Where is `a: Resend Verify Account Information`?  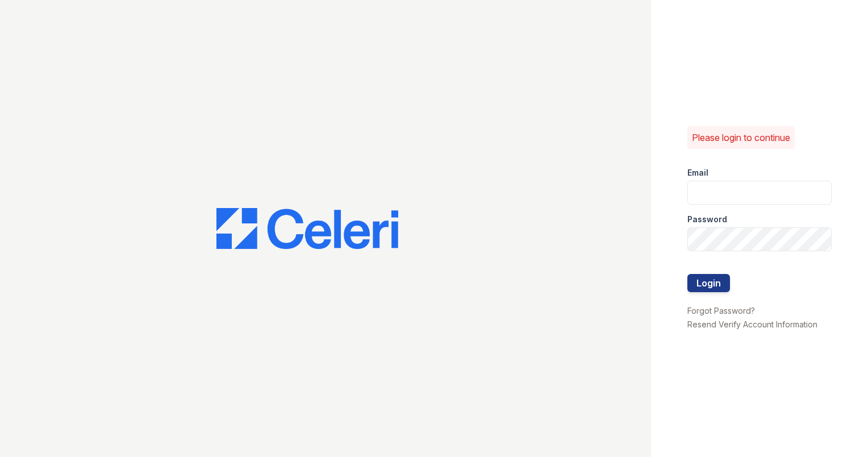 a: Resend Verify Account Information is located at coordinates (752, 324).